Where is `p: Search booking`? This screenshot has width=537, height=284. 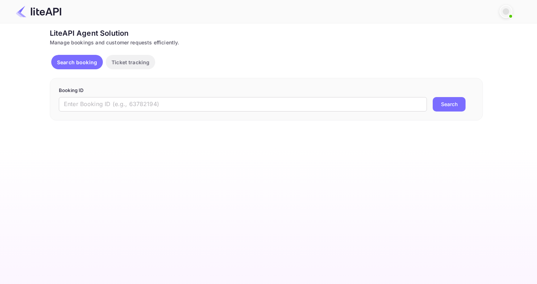
p: Search booking is located at coordinates (77, 62).